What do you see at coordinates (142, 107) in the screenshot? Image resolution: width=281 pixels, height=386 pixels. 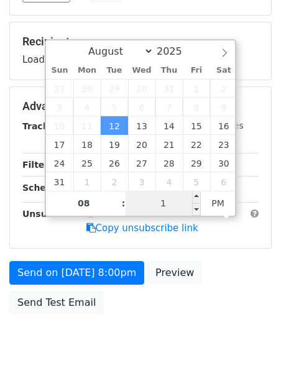 I see `span: August 6, 2025` at bounding box center [142, 107].